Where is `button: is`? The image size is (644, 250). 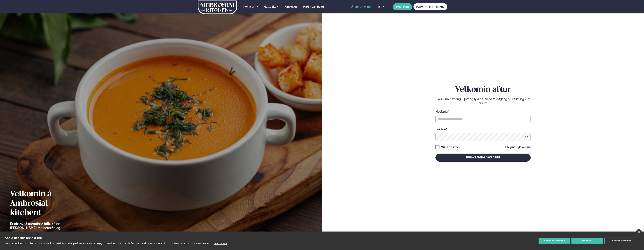 button: is is located at coordinates (382, 7).